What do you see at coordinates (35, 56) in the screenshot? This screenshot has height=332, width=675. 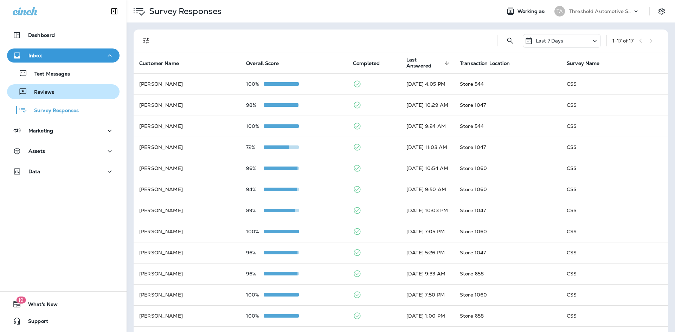 I see `p: Inbox` at bounding box center [35, 56].